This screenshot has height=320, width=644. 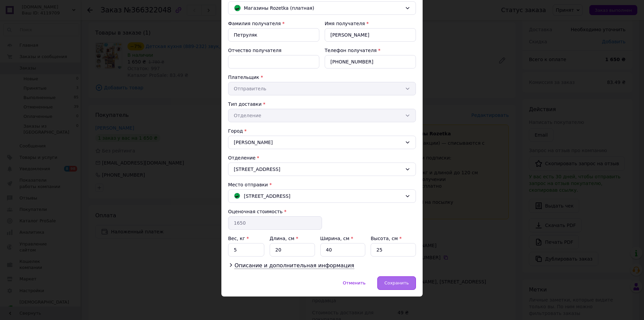 What do you see at coordinates (336, 238) in the screenshot?
I see `label: Ширина, см` at bounding box center [336, 238].